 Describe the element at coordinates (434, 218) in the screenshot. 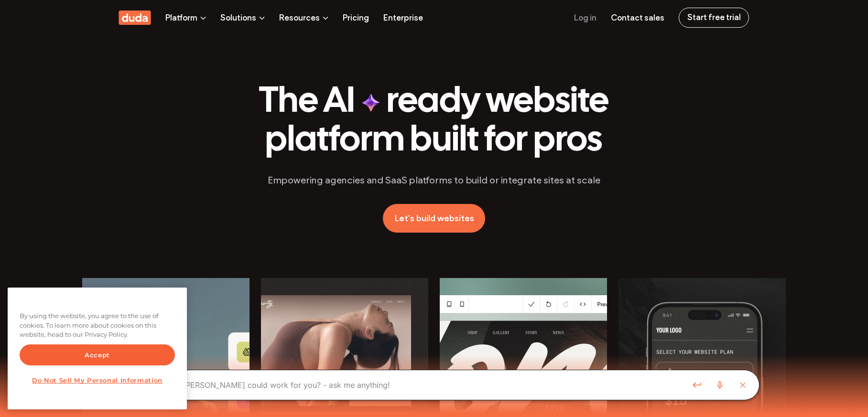

I see `span: Let's build websites` at that location.